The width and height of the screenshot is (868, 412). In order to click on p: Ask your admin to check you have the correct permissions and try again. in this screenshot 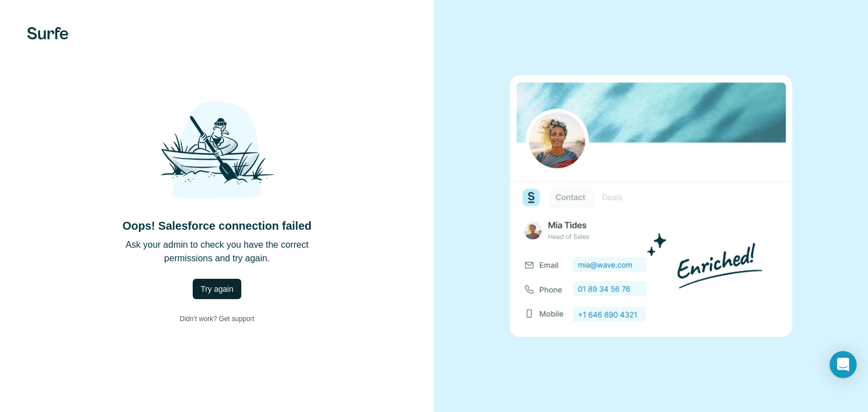, I will do `click(217, 252)`.